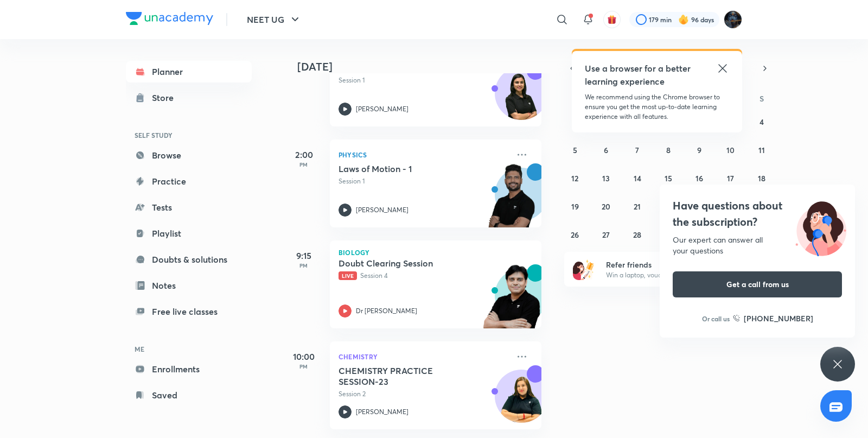 The height and width of the screenshot is (438, 868). What do you see at coordinates (406, 376) in the screenshot?
I see `h5: CHEMISTRY PRACTICE SESSION-23` at bounding box center [406, 376].